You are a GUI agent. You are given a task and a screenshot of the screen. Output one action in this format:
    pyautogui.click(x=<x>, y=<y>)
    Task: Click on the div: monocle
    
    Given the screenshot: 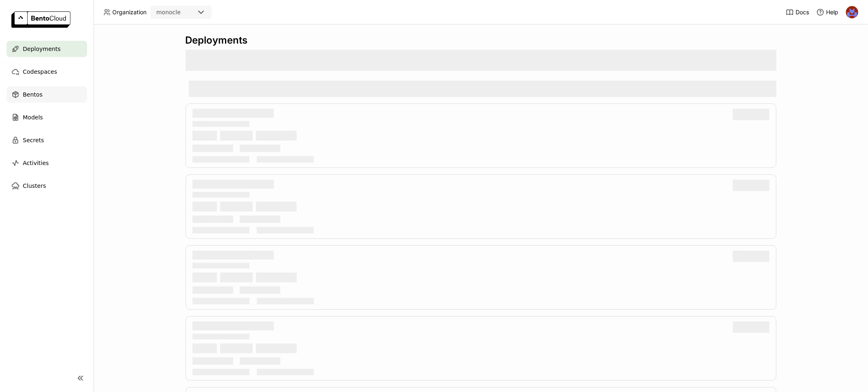 What is the action you would take?
    pyautogui.click(x=169, y=12)
    